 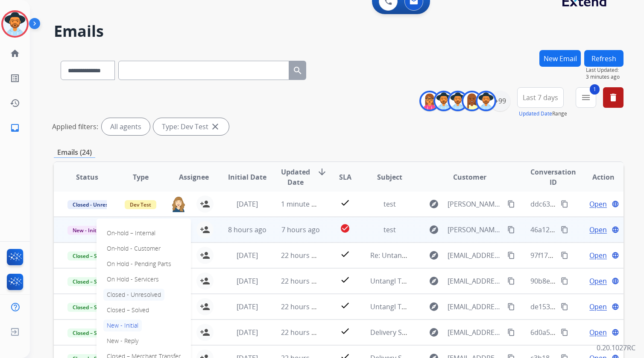 What do you see at coordinates (586, 97) in the screenshot?
I see `mat-icon: menu` at bounding box center [586, 97].